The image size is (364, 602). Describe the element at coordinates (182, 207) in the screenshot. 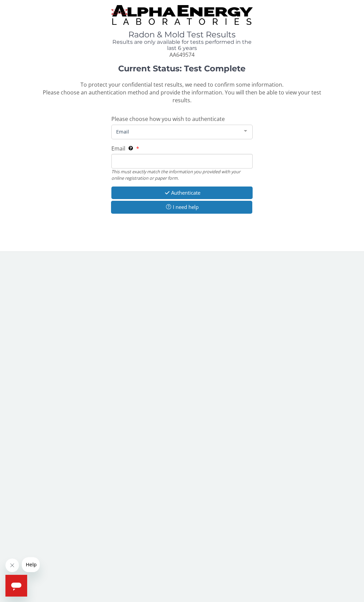

I see `button: I need help` at that location.